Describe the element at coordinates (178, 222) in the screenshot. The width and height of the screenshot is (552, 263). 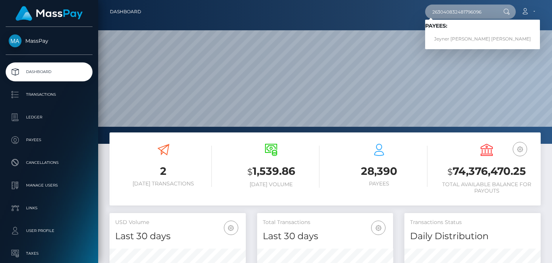
I see `h5: USD Volume` at that location.